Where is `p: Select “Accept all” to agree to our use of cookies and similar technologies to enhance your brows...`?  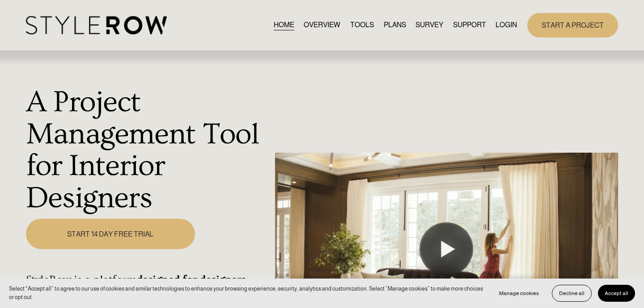
p: Select “Accept all” to agree to our use of cookies and similar technologies to enhance your brows... is located at coordinates (246, 294).